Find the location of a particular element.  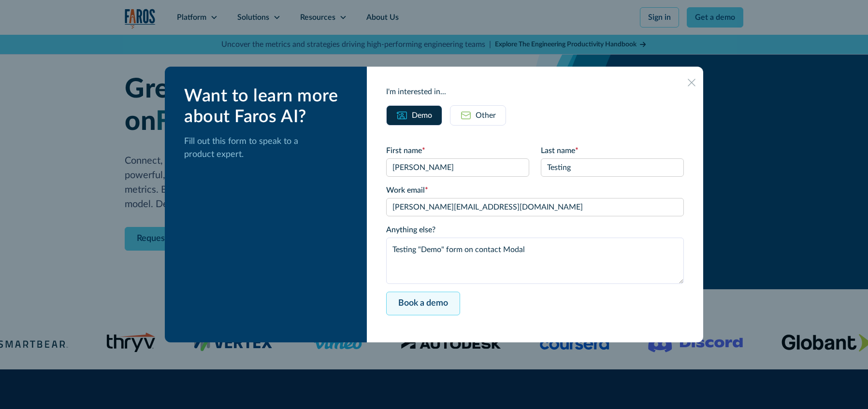

input: Book a demo is located at coordinates (423, 303).